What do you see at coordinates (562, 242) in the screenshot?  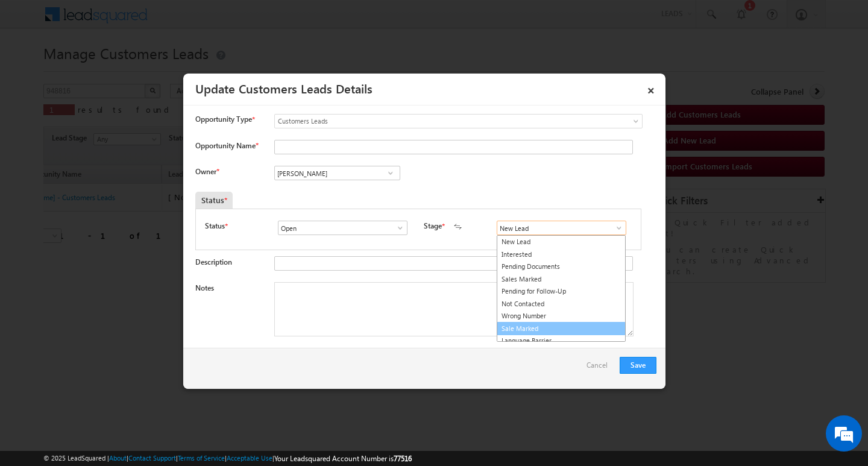 I see `a: New Lead` at bounding box center [562, 242].